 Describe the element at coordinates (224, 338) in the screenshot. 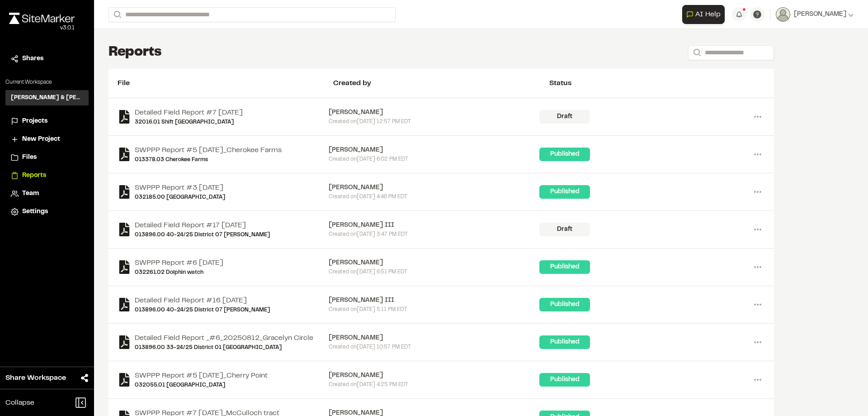

I see `a: Detailed Field Report _#6_20250812_Gracelyn Circle` at that location.